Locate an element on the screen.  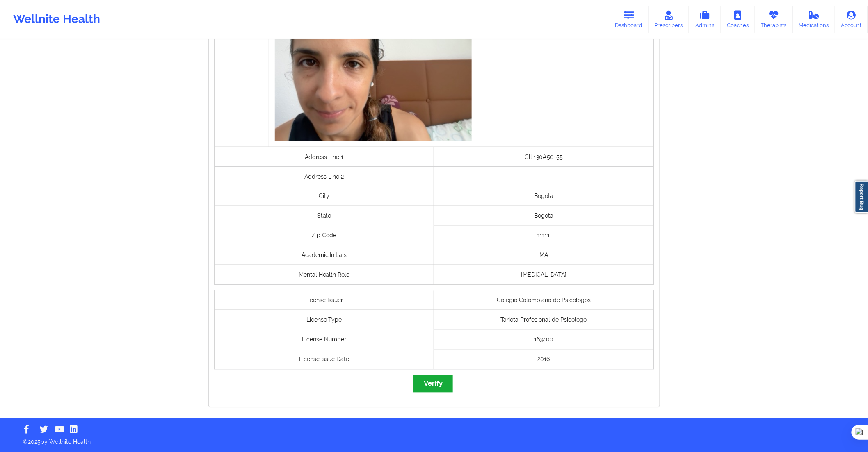
div: Address Line 1 is located at coordinates (325, 157).